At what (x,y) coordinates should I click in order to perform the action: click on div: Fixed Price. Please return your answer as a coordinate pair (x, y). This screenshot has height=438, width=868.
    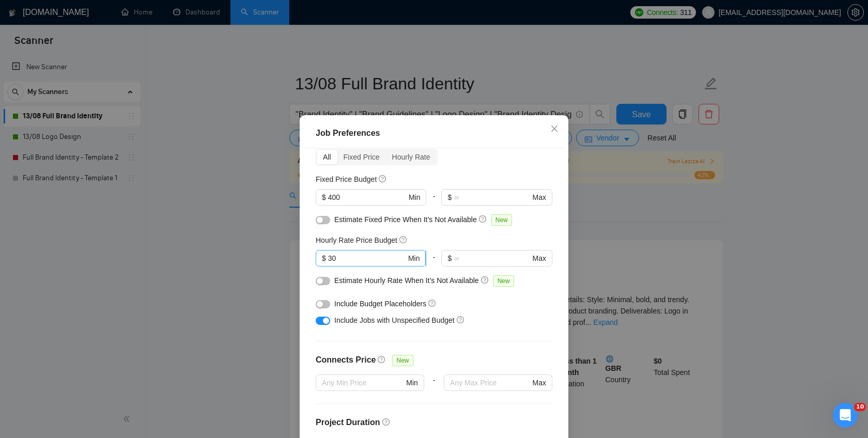
    Looking at the image, I should click on (362, 157).